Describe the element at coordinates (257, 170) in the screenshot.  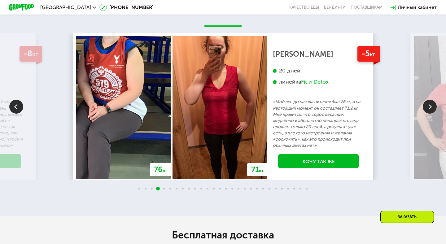
I see `div: 71` at that location.